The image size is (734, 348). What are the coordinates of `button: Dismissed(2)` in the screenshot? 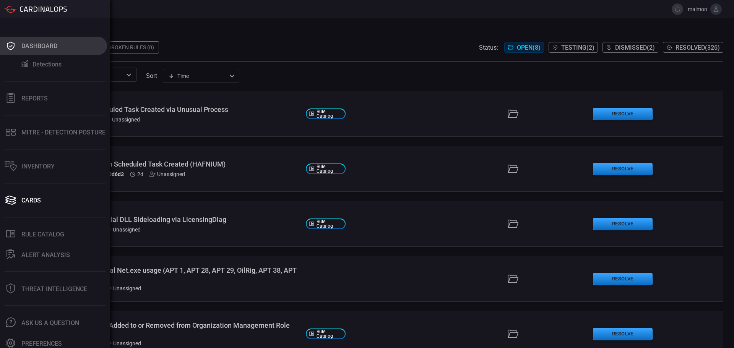 It's located at (631, 47).